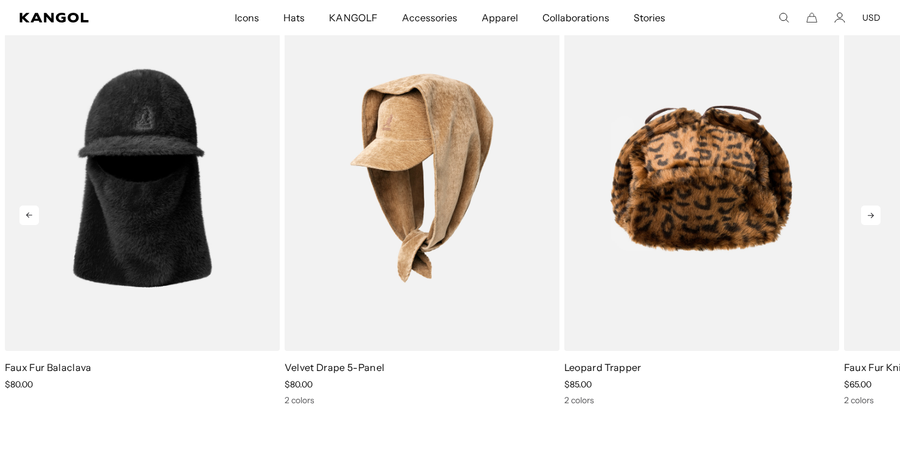  I want to click on button: USD, so click(871, 18).